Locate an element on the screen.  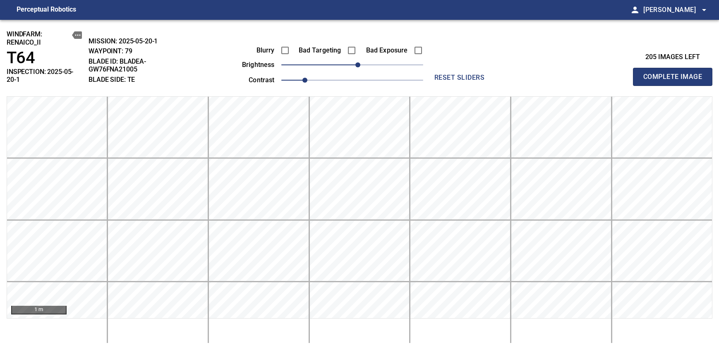
h1: T64 is located at coordinates (44, 58).